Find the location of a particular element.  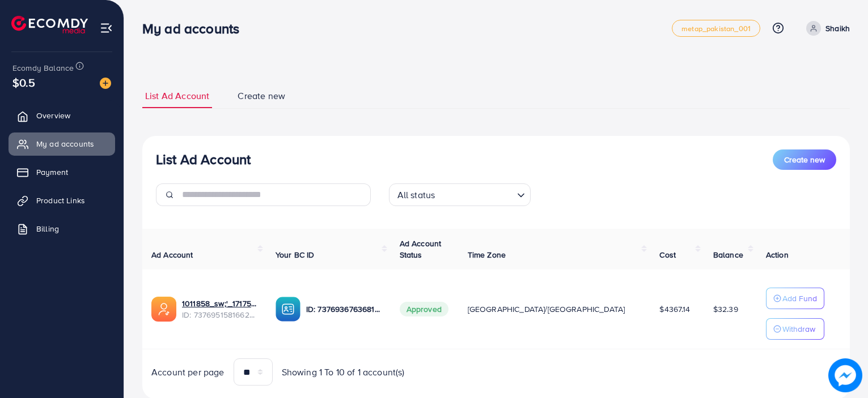

span: Action is located at coordinates (777, 255).